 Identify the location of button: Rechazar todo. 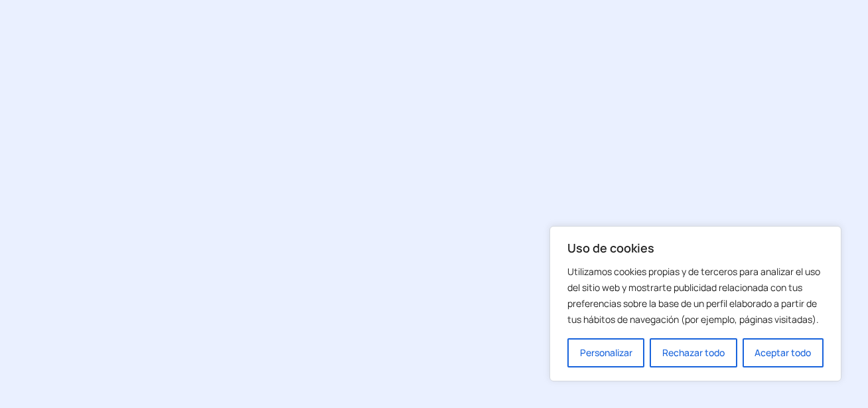
(693, 353).